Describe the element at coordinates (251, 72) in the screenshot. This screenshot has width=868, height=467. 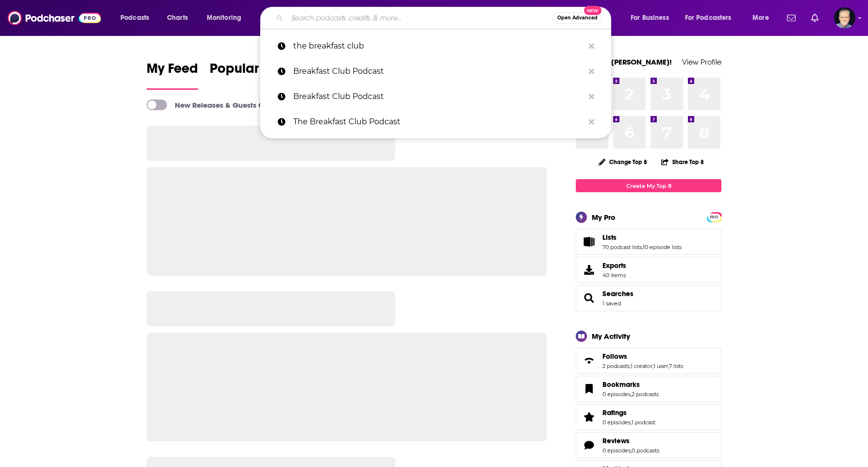
I see `span: Popular Feed` at that location.